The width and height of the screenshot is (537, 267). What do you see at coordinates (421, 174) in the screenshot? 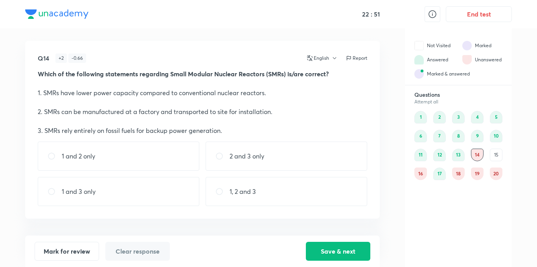
I see `div: 16` at bounding box center [421, 174].